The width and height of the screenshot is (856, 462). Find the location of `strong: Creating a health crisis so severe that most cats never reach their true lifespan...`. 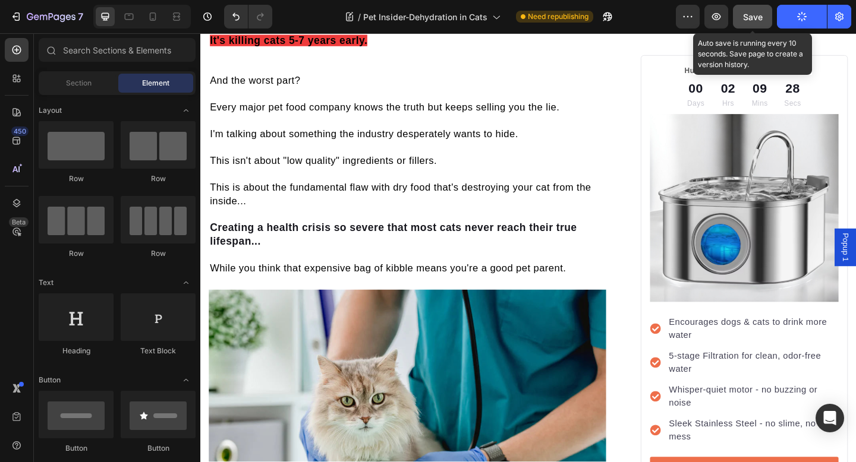

strong: Creating a health crisis so severe that most cats never reach their true lifespan... is located at coordinates (210, 219).